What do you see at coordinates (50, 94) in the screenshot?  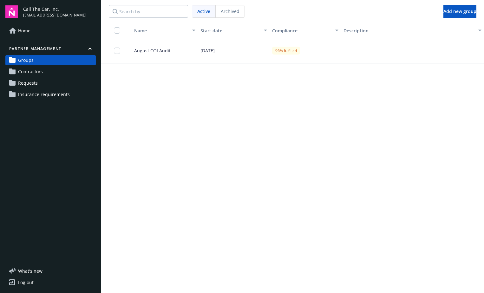 I see `a: Insurance requirements` at bounding box center [50, 94].